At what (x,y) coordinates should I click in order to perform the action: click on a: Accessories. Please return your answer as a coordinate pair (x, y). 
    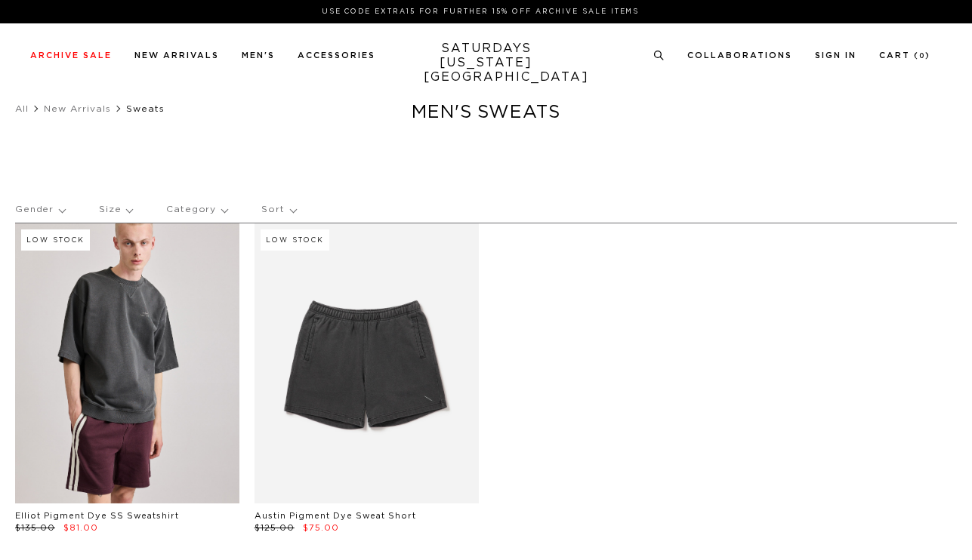
    Looking at the image, I should click on (336, 55).